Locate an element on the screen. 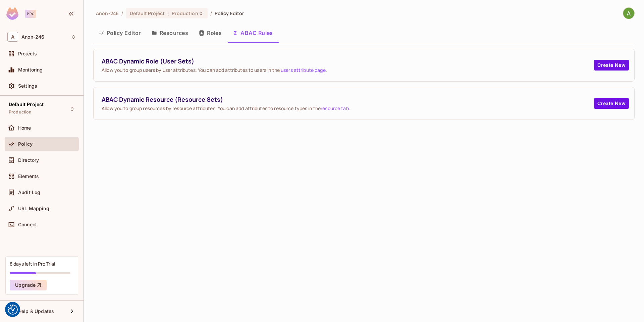 The height and width of the screenshot is (322, 644). span: Elements is located at coordinates (29, 176).